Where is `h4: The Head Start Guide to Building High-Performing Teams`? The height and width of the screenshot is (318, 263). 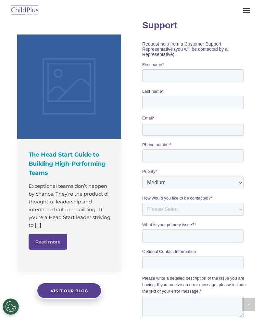 h4: The Head Start Guide to Building High-Performing Teams is located at coordinates (70, 164).